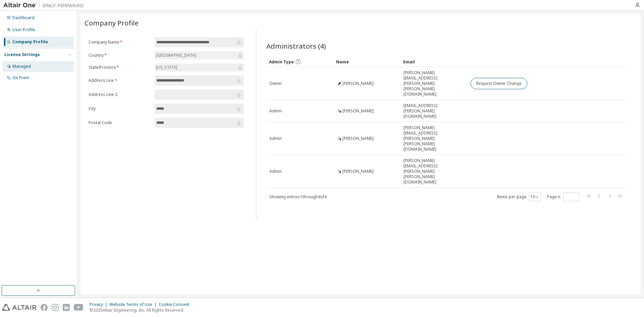 The image size is (644, 317). I want to click on span: Items per page, so click(519, 197).